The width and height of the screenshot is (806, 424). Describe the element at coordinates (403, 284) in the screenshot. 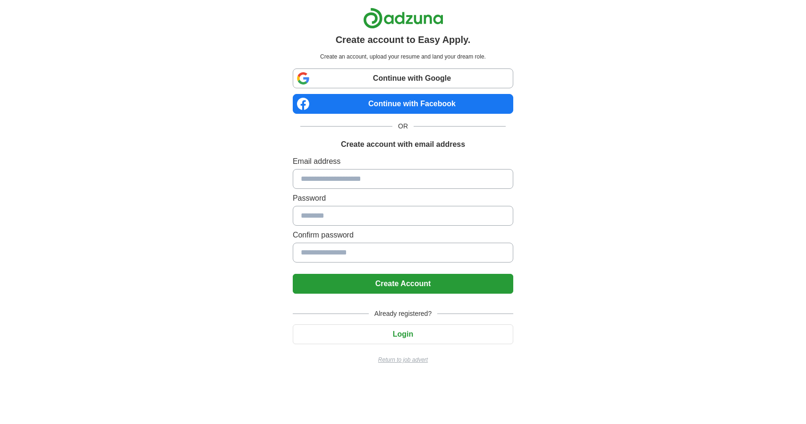

I see `button: Create Account` at that location.